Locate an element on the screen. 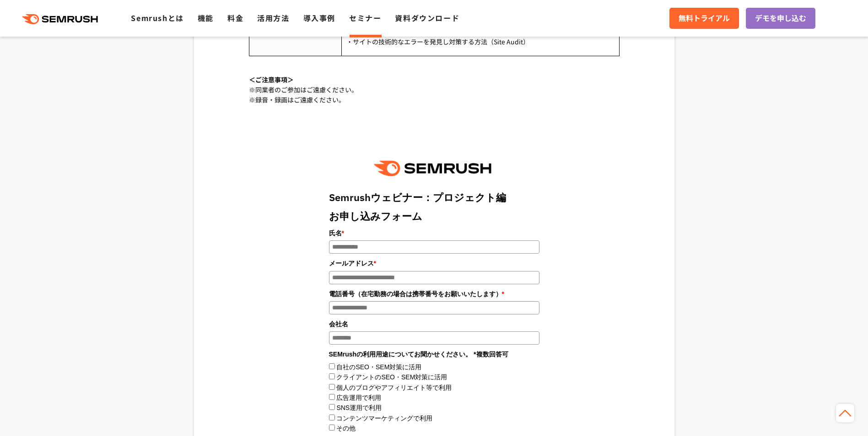 Image resolution: width=868 pixels, height=436 pixels. span: ※同業者のご参加はご遠慮ください。 ※録音・録画はご遠慮ください。 is located at coordinates (304, 95).